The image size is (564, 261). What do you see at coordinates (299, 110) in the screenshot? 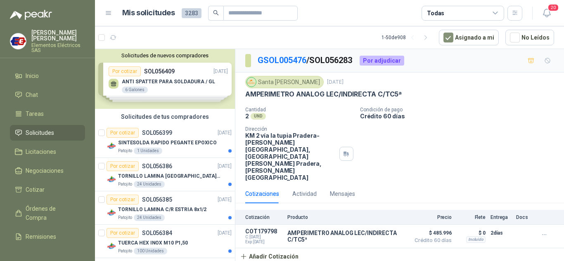
I see `p: Cantidad` at bounding box center [299, 110].